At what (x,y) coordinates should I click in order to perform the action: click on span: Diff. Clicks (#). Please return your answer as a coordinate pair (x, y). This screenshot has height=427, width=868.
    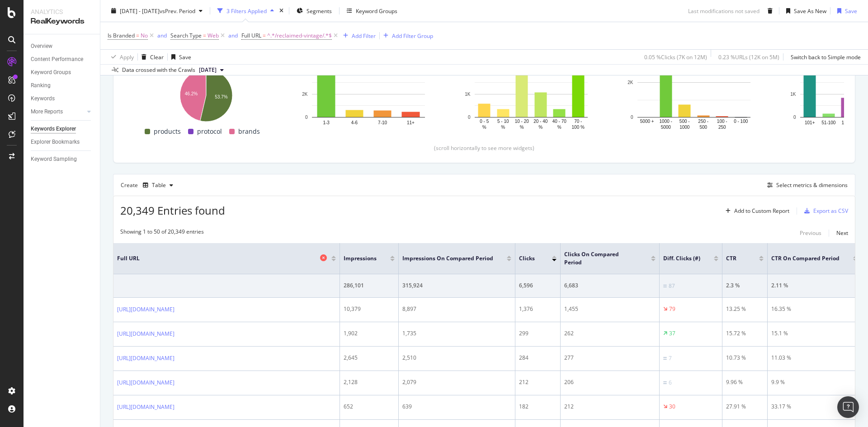
    Looking at the image, I should click on (681, 258).